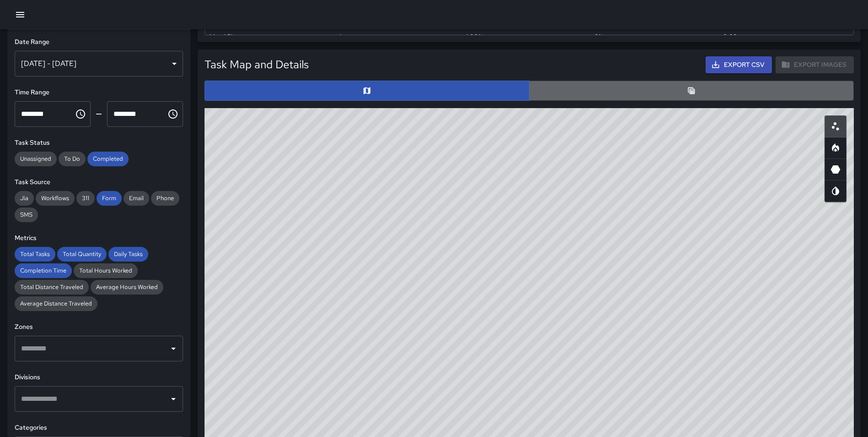 This screenshot has height=437, width=868. Describe the element at coordinates (55, 198) in the screenshot. I see `span: Workflows` at that location.